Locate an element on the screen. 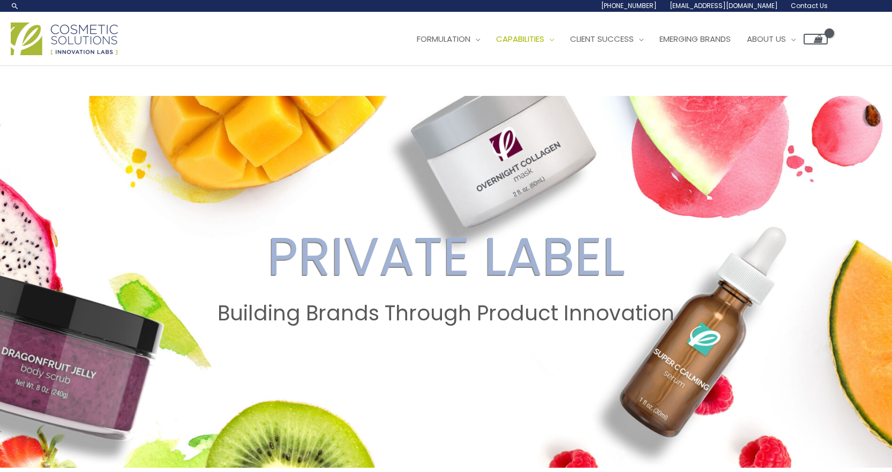  a: About Us is located at coordinates (771, 39).